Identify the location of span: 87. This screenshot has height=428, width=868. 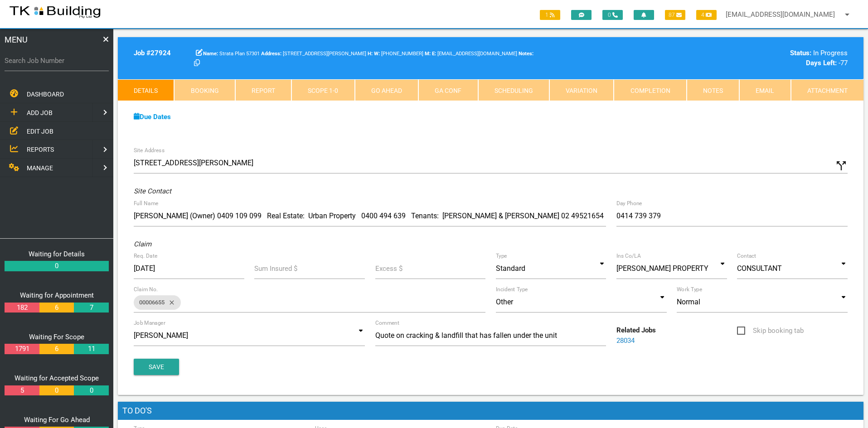
(675, 15).